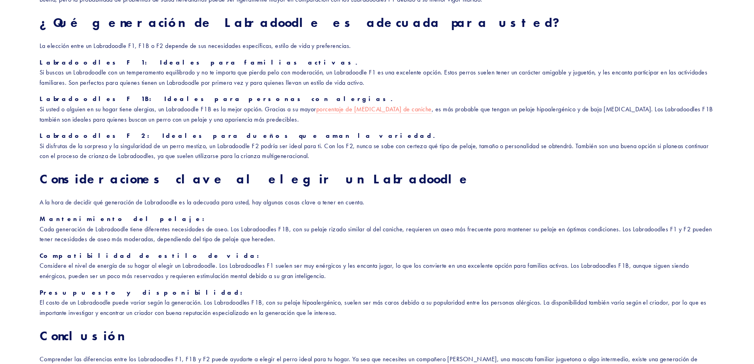 The image size is (754, 364). I want to click on font: Mantenimiento del pelaje:, so click(125, 219).